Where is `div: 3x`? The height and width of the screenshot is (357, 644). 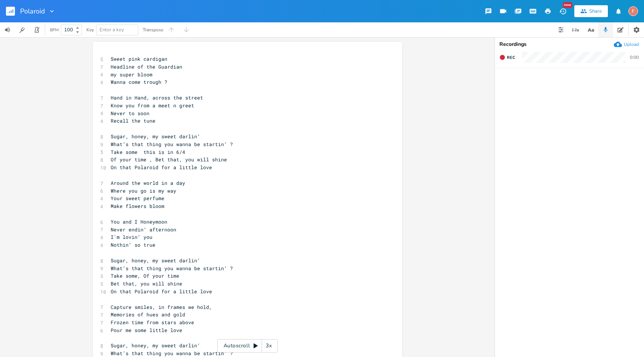 div: 3x is located at coordinates (269, 346).